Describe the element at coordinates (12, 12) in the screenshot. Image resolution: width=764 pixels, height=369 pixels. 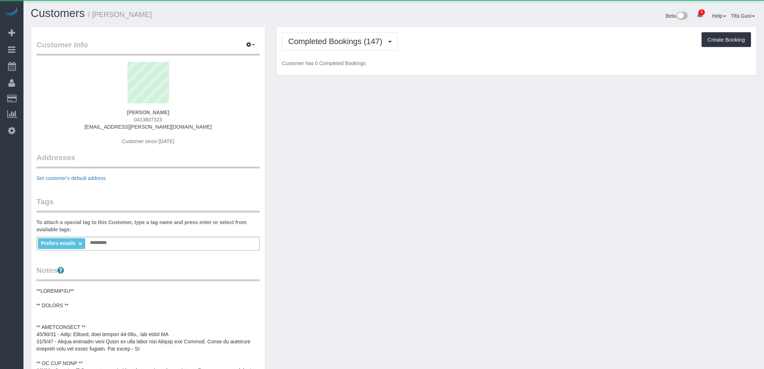
I see `img: Automaid Logo` at that location.